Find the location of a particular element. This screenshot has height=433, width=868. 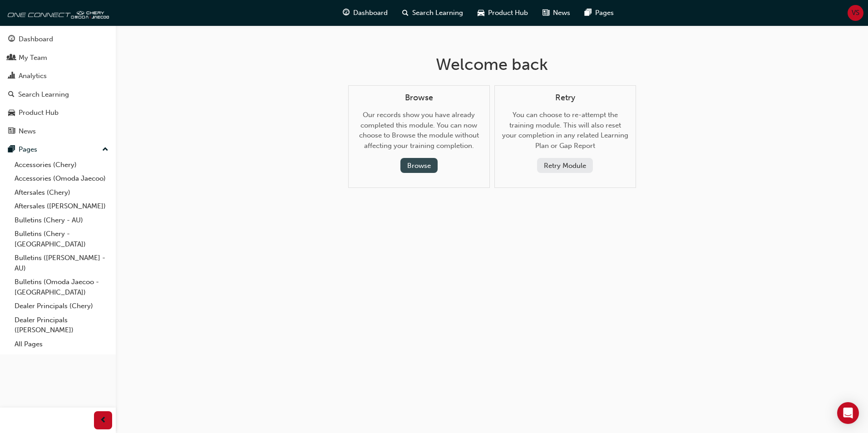

a: Aftersales (Chery) is located at coordinates (62, 192).